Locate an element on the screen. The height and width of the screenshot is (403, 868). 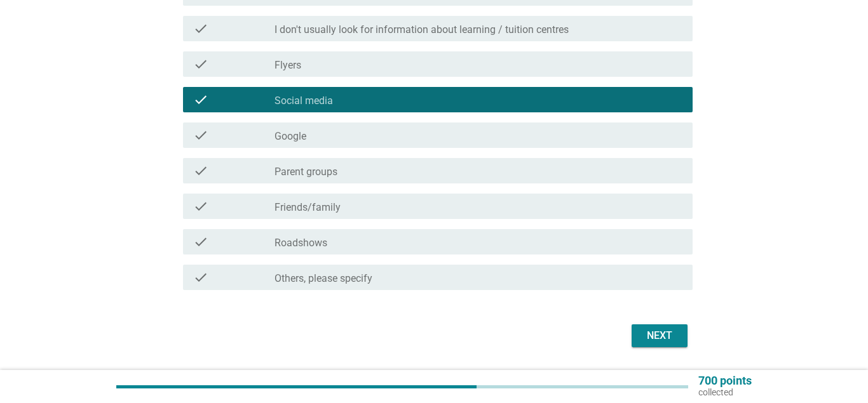
button: Next is located at coordinates (660, 336).